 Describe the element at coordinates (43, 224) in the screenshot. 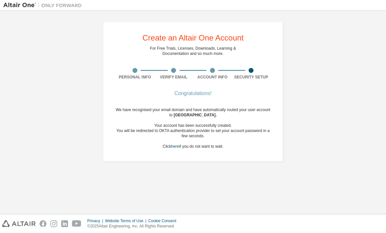

I see `img: facebook.svg` at that location.